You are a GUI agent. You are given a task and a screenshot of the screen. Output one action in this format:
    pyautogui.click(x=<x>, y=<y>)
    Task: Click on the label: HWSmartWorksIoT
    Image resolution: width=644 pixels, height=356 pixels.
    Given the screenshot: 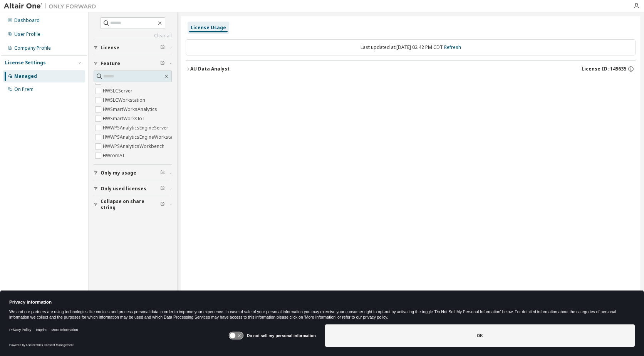 What is the action you would take?
    pyautogui.click(x=125, y=119)
    